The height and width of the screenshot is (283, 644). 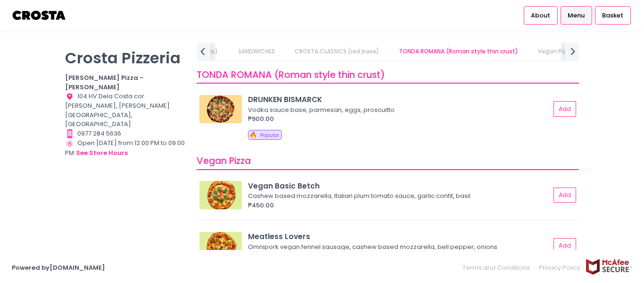 I want to click on span: Vegan Pizza, so click(x=223, y=160).